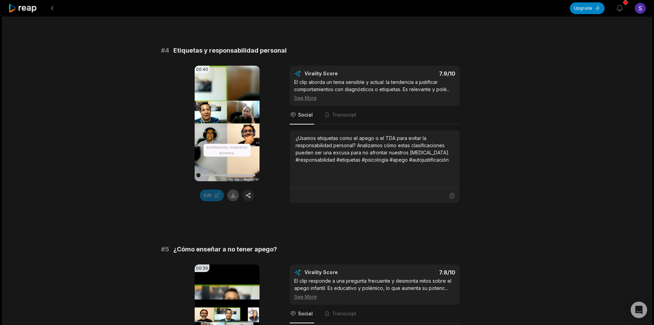 The height and width of the screenshot is (325, 654). I want to click on span: Etiquetas y responsabilidad personal, so click(230, 50).